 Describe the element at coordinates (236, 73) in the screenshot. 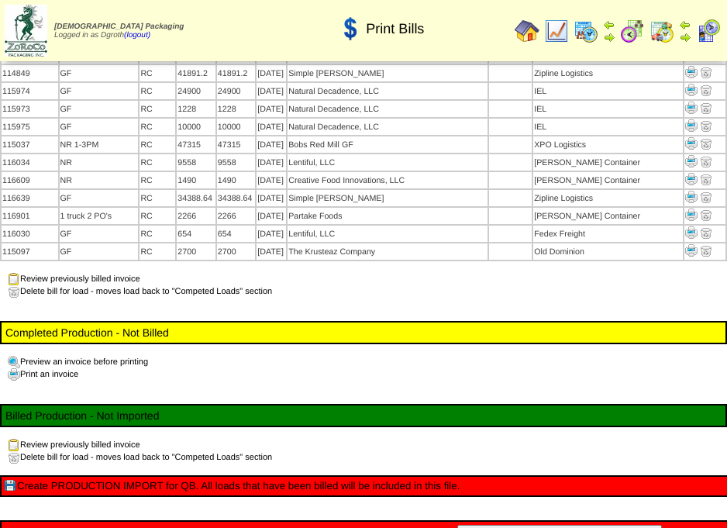

I see `td: 41891.2` at that location.